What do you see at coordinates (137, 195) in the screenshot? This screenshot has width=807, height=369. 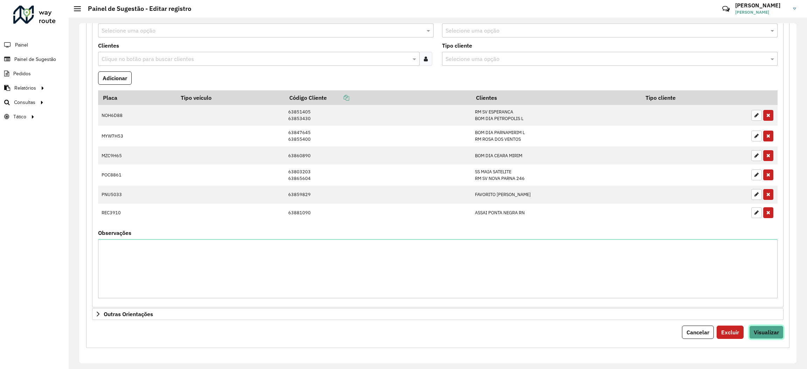 I see `td: PNU5033` at bounding box center [137, 195].